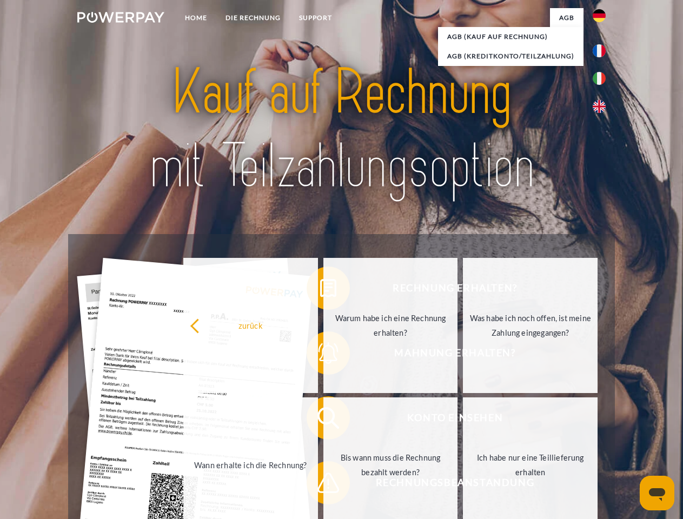  What do you see at coordinates (250, 325) in the screenshot?
I see `div: zurück` at bounding box center [250, 325].